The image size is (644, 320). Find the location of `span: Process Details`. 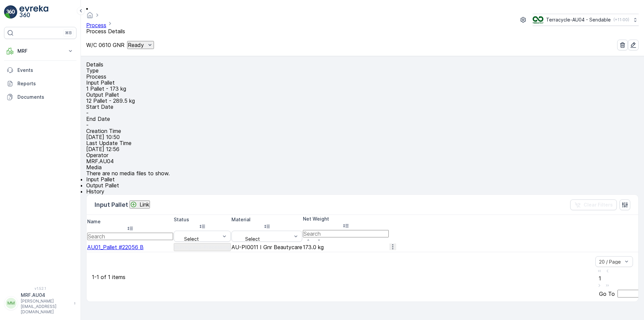

span: Process Details is located at coordinates (106, 31).